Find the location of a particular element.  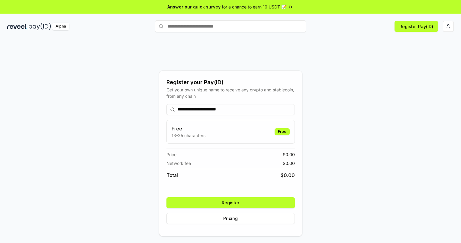

span: Network fee is located at coordinates (179, 163).